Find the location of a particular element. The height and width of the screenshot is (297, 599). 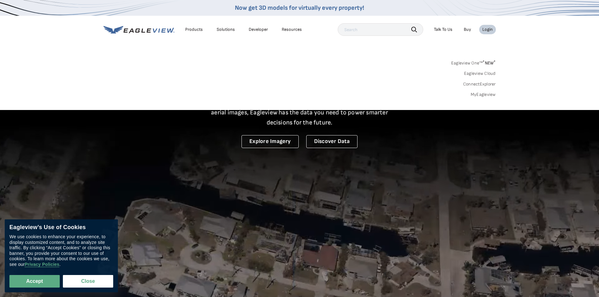

span: NEW is located at coordinates (489, 63).